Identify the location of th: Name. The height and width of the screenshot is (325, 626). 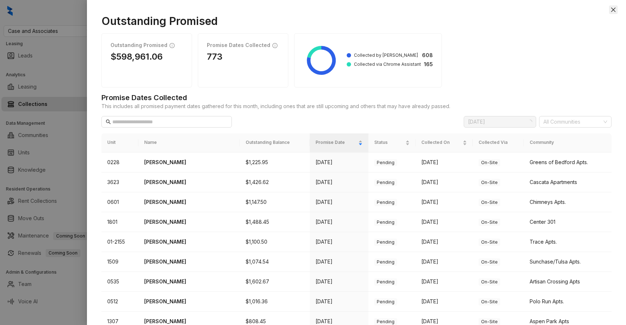
(189, 143).